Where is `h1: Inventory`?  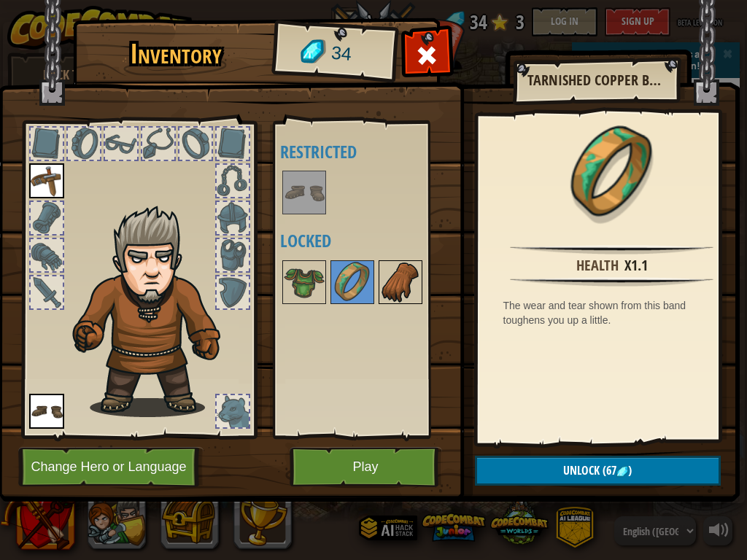
h1: Inventory is located at coordinates (175, 54).